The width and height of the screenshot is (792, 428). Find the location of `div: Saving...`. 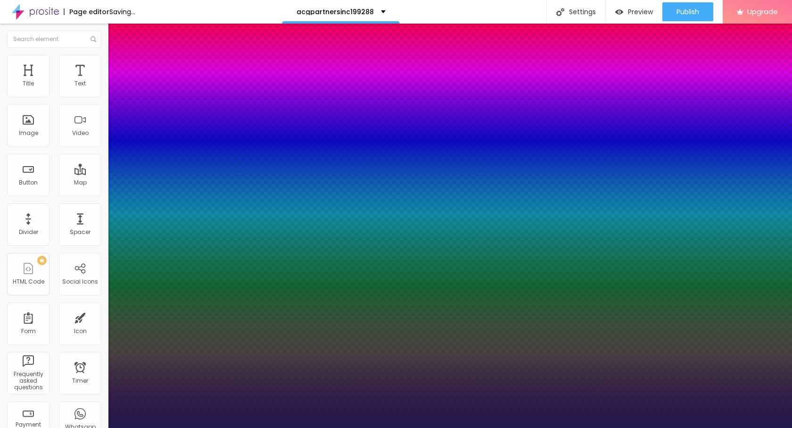

div: Saving... is located at coordinates (122, 12).